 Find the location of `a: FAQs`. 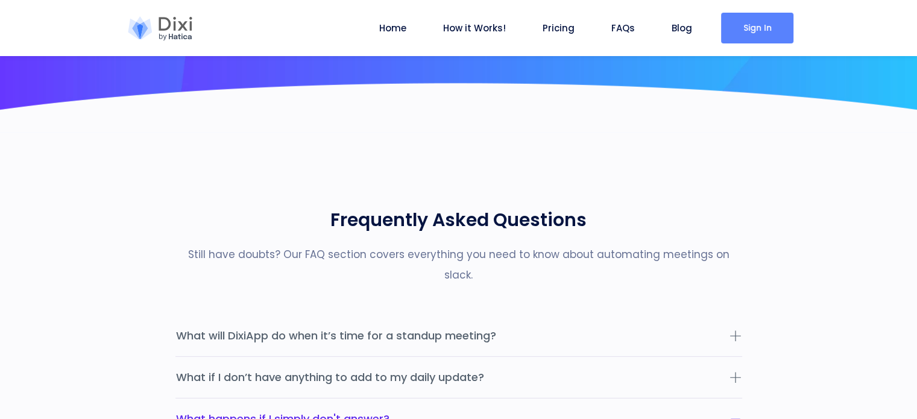

a: FAQs is located at coordinates (623, 28).